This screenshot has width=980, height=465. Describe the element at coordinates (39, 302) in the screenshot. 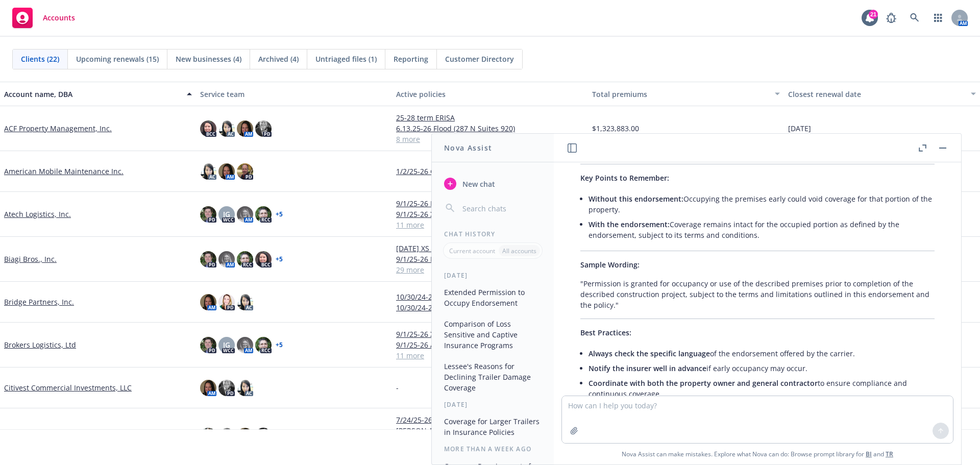

I see `a: Bridge Partners, Inc.` at that location.